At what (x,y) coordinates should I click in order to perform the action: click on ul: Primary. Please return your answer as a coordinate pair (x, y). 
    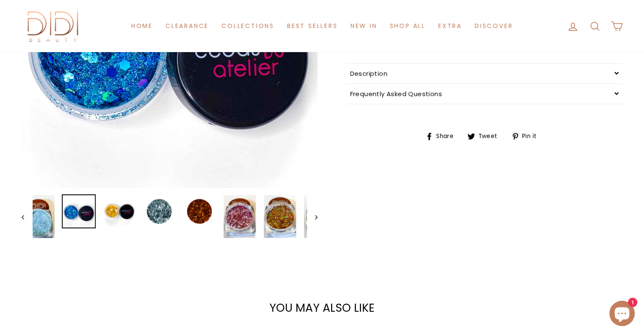
    Looking at the image, I should click on (322, 26).